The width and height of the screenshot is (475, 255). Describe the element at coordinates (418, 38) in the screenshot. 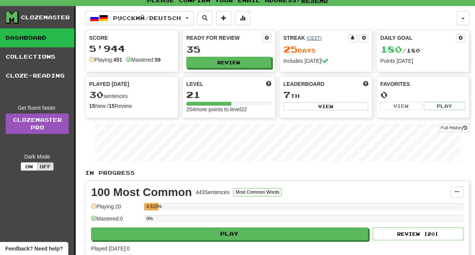

I see `div: Daily Goal` at that location.